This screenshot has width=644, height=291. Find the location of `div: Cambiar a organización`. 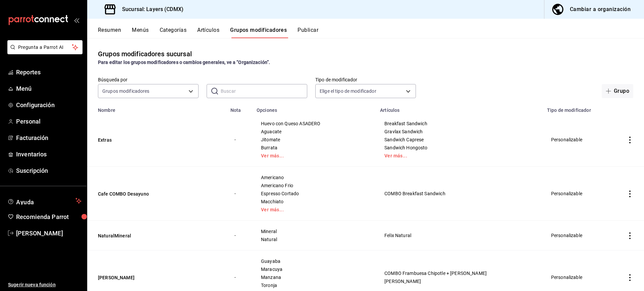

div: Cambiar a organización is located at coordinates (600, 10).